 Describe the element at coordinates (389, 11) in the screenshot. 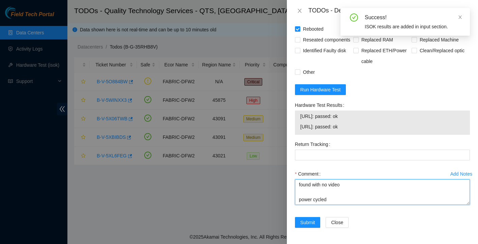

I see `div: TODOs - Description - B-V-5WINXX3` at that location.